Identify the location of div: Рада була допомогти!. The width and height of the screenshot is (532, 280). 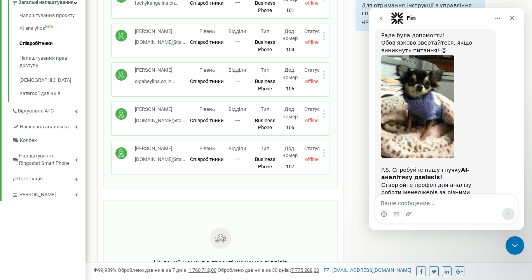
(67, 28).